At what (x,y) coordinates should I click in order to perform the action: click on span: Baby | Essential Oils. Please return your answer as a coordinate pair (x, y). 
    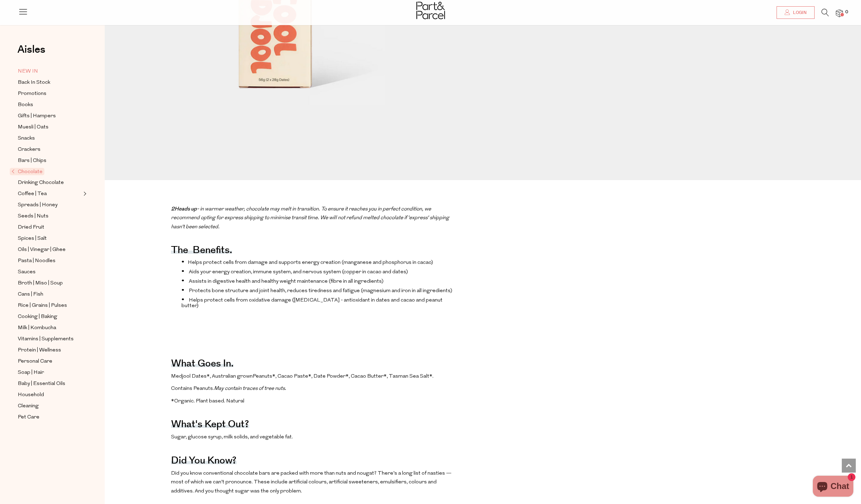
    Looking at the image, I should click on (42, 384).